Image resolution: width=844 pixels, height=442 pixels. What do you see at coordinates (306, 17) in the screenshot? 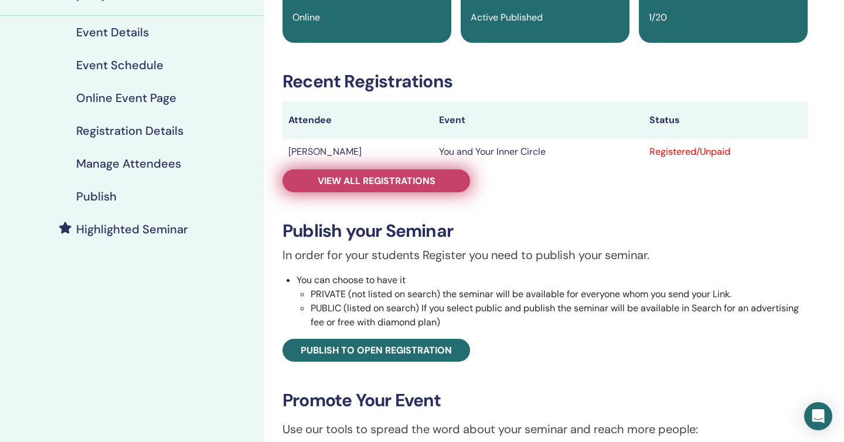
I see `span: Online` at bounding box center [306, 17].